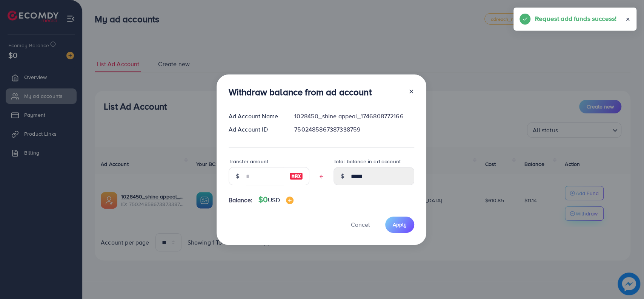 The width and height of the screenshot is (644, 299). What do you see at coordinates (399, 225) in the screenshot?
I see `span: Apply` at bounding box center [399, 225].